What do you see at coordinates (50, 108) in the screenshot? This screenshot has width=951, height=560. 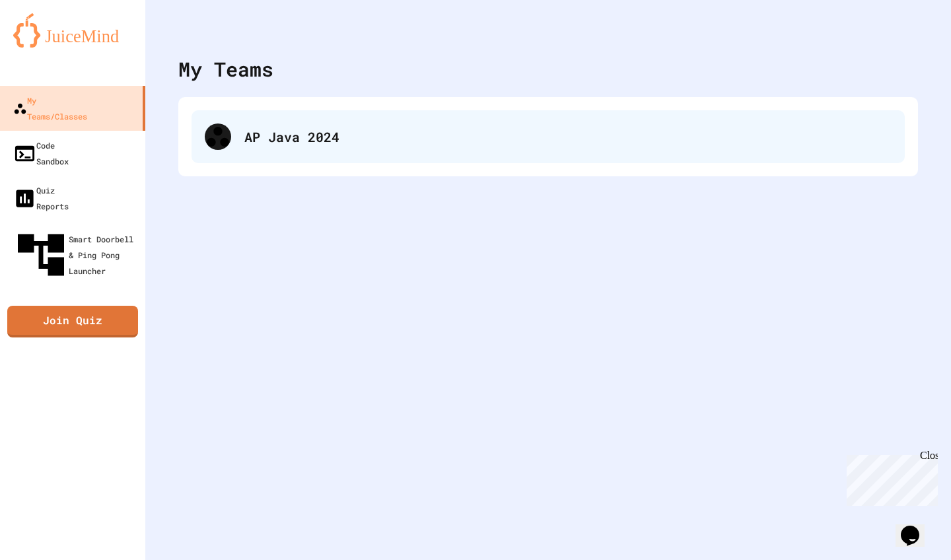 I see `div: My Teams/Classes` at bounding box center [50, 108].